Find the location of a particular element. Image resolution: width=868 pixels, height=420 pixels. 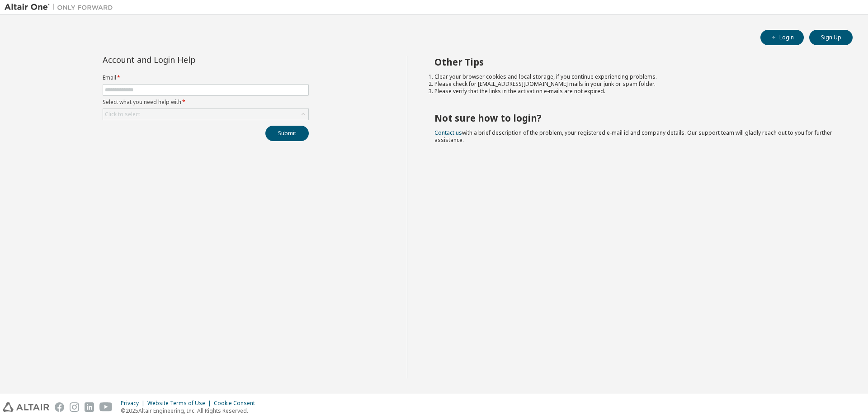

span: with a brief description of the problem, your registered e-mail id and company details. Our suppo... is located at coordinates (633, 137).